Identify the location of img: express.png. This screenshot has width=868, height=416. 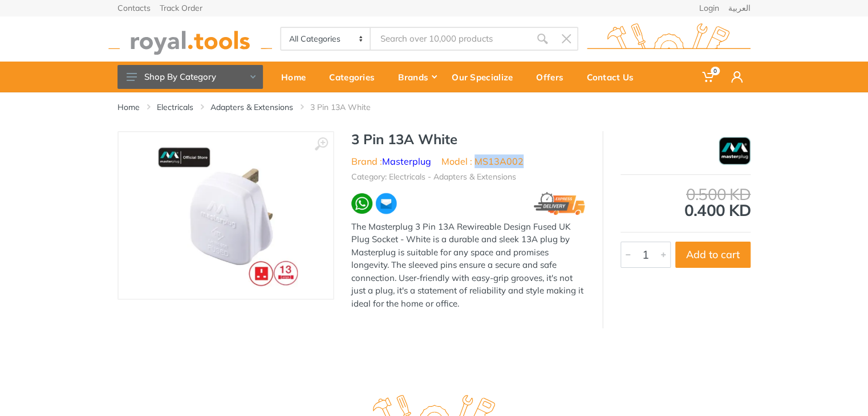
(560, 204).